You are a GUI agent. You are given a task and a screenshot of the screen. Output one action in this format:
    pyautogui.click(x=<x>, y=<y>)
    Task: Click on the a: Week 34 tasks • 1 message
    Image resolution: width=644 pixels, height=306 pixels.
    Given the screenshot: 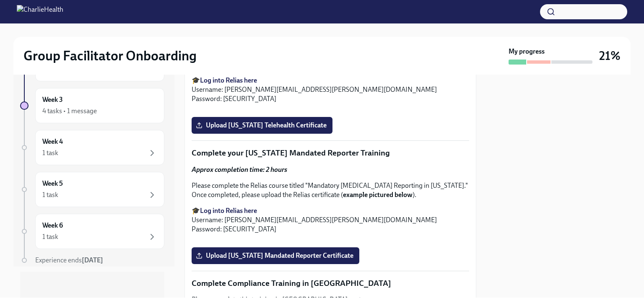 What is the action you would take?
    pyautogui.click(x=92, y=106)
    